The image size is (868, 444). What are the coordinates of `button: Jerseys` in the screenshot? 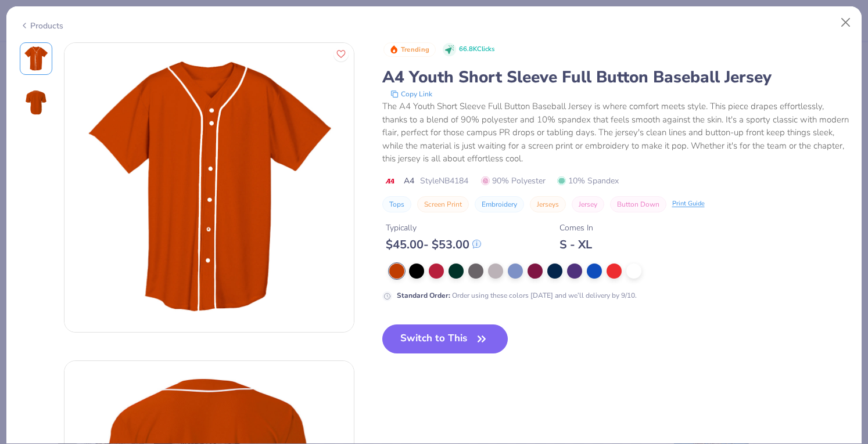 It's located at (548, 204).